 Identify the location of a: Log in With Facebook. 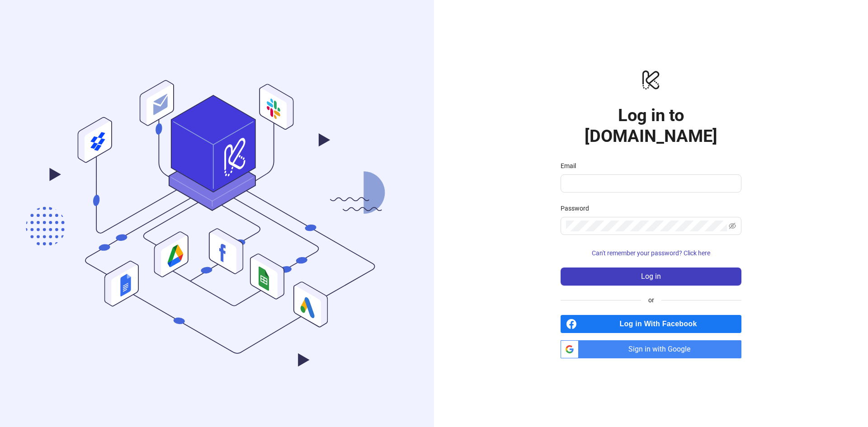
(651, 324).